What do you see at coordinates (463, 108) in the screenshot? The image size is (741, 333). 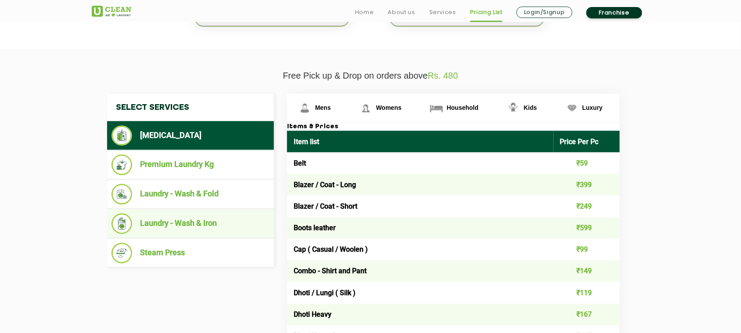 I see `span: Household` at bounding box center [463, 108].